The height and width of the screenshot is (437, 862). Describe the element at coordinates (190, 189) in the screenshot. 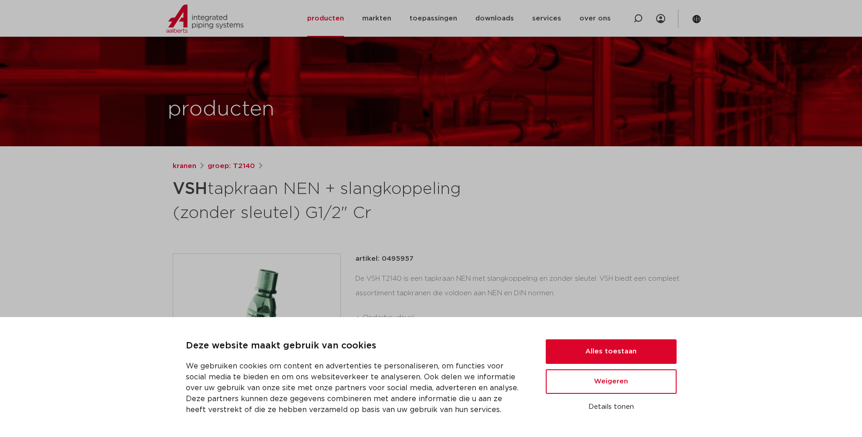

I see `strong: VSH` at that location.